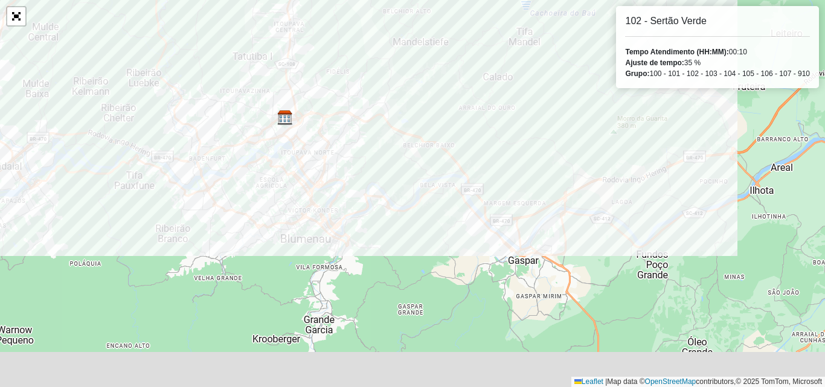 This screenshot has height=387, width=825. Describe the element at coordinates (677, 52) in the screenshot. I see `strong: Tempo Atendimento (HH:MM):` at that location.